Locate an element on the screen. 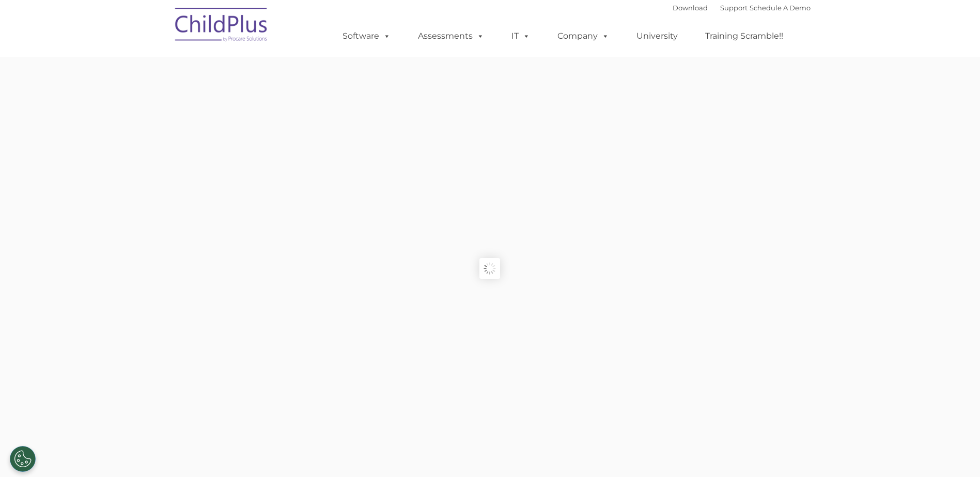 The width and height of the screenshot is (980, 477). img: ChildPlus by Procare Solutions is located at coordinates (222, 26).